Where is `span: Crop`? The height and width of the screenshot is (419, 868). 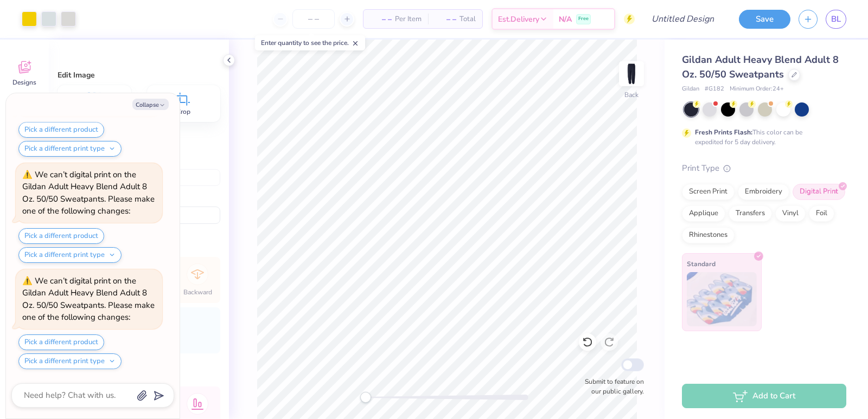 span: Crop is located at coordinates (183, 112).